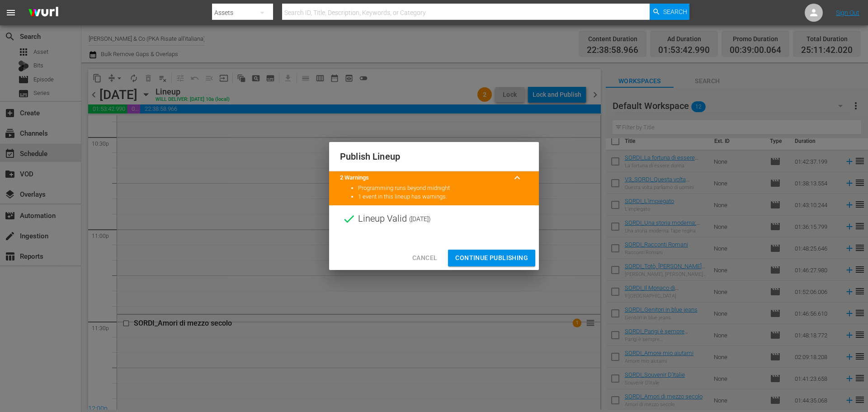 The height and width of the screenshot is (412, 868). What do you see at coordinates (423, 178) in the screenshot?
I see `title: 2 Warnings` at bounding box center [423, 178].